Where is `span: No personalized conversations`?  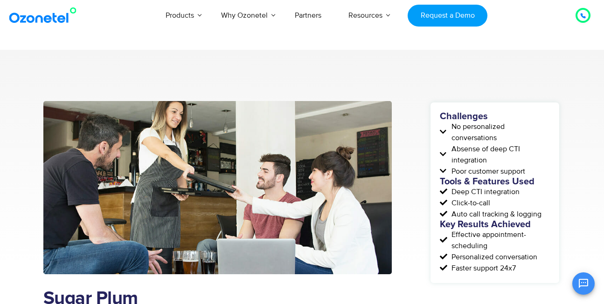 span: No personalized conversations is located at coordinates (499, 132).